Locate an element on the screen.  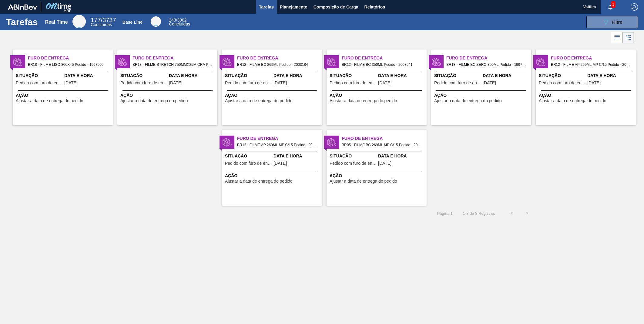
span: BR12 - FILME BC 350ML Pedido - 2007541 is located at coordinates (382, 65).